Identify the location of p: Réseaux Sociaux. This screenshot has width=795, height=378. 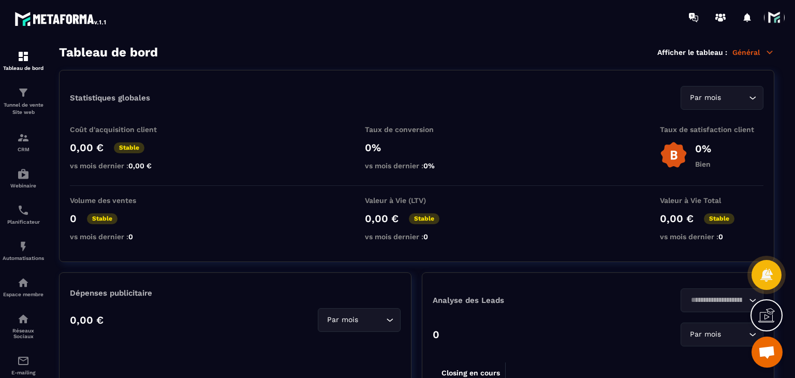
(23, 333).